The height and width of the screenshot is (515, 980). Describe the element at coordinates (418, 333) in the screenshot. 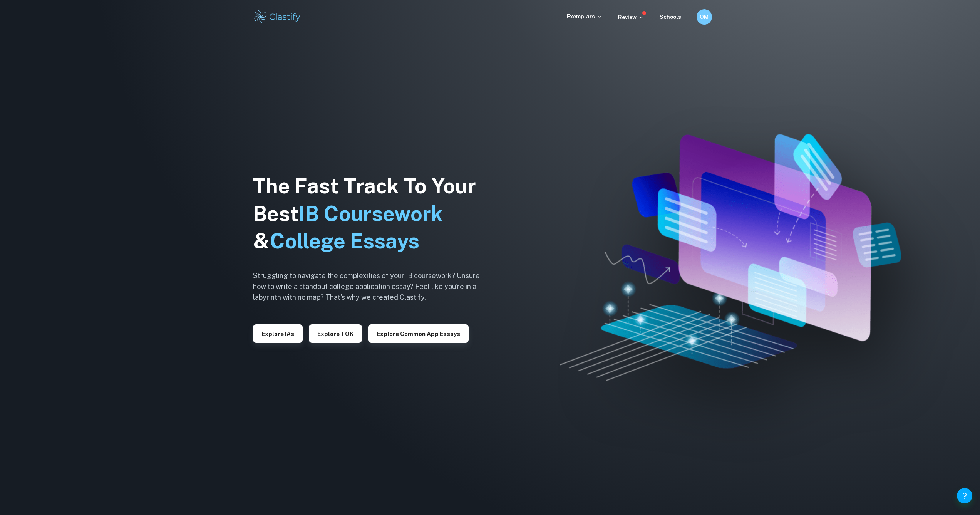

I see `a: Explore Common App essays` at that location.